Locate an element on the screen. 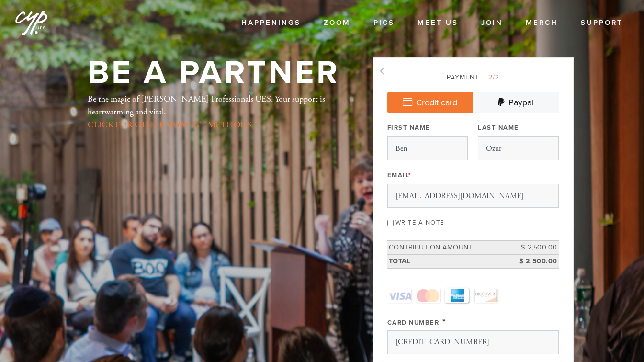  a: Merch is located at coordinates (541, 23).